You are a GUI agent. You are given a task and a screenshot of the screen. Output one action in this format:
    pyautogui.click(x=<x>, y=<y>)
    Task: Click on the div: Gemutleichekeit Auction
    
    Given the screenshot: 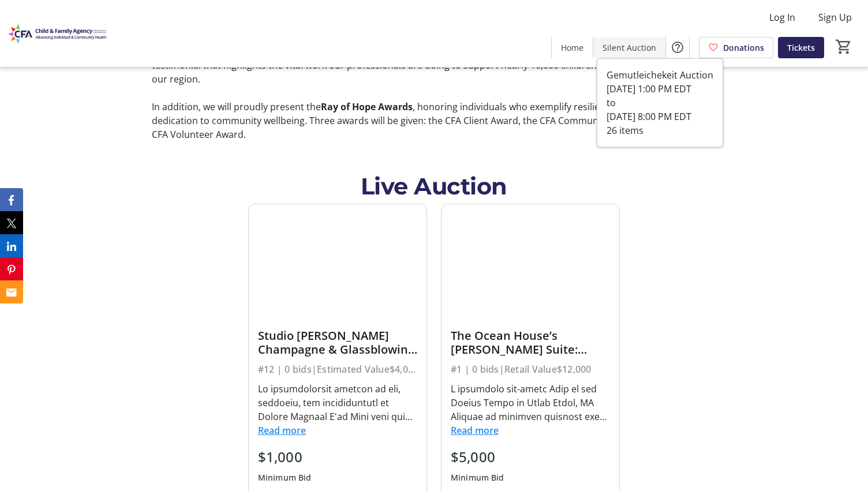 What is the action you would take?
    pyautogui.click(x=659, y=75)
    